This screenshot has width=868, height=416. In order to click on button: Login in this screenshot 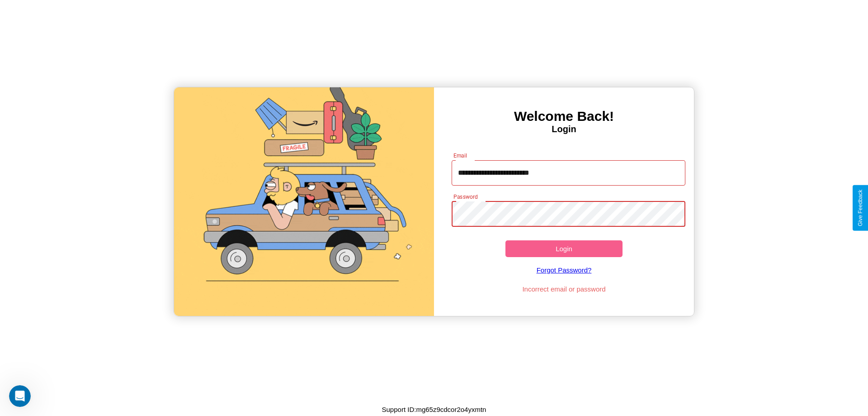, I will do `click(563, 248)`.